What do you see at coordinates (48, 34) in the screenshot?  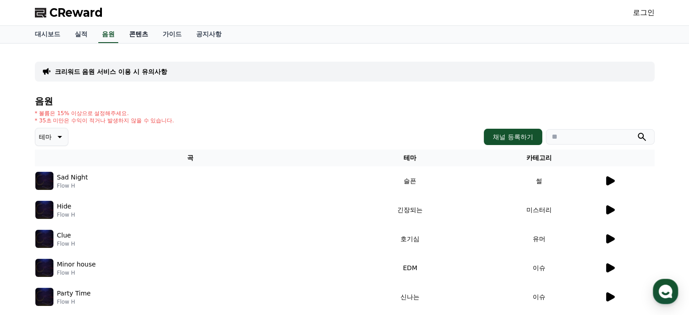 I see `a: 대시보드` at bounding box center [48, 34].